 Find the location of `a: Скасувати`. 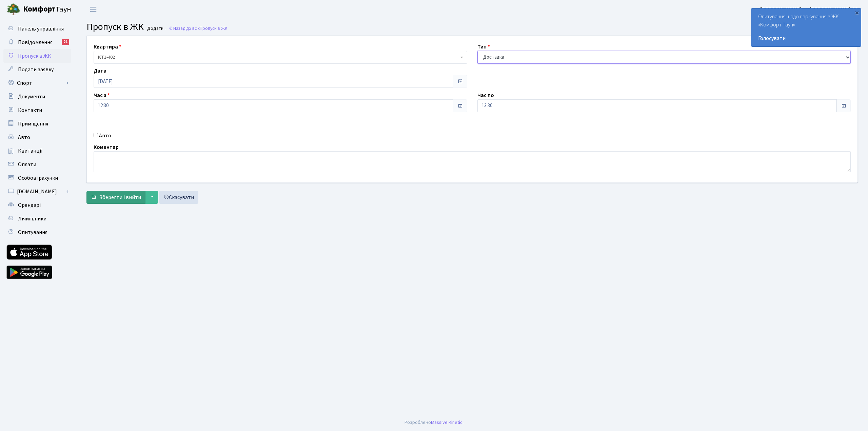

a: Скасувати is located at coordinates (179, 197).